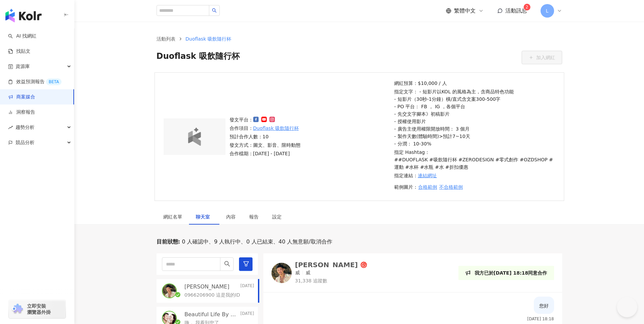  Describe the element at coordinates (265, 120) in the screenshot. I see `p: 發文平台：` at that location.